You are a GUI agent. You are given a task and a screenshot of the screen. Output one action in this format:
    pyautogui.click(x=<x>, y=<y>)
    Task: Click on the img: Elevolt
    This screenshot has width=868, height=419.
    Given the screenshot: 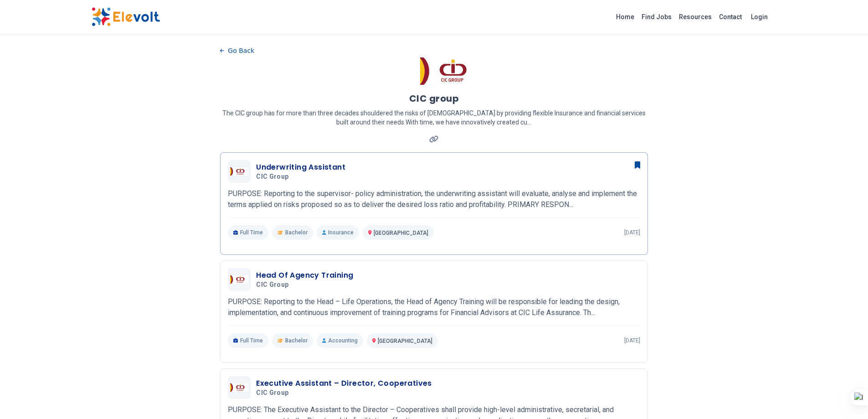 What is the action you would take?
    pyautogui.click(x=126, y=17)
    